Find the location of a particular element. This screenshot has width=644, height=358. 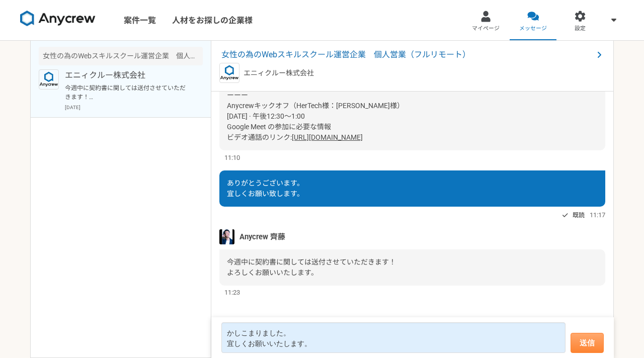

button: 送信 is located at coordinates (587, 343).